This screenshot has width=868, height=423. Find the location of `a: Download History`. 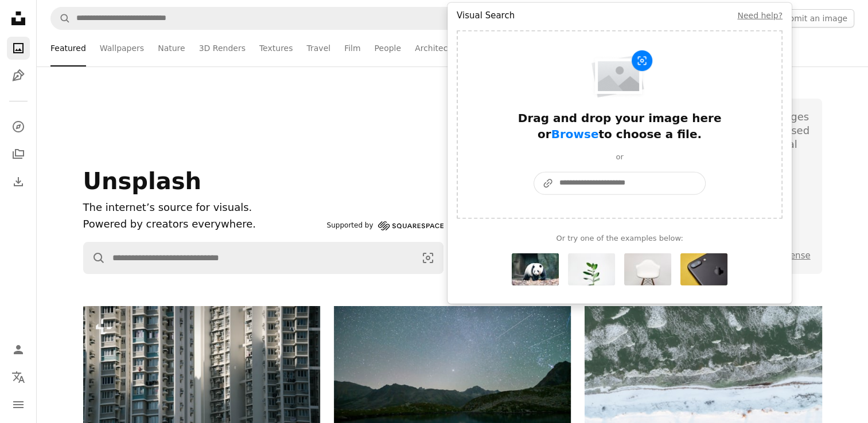

a: Download History is located at coordinates (19, 182).